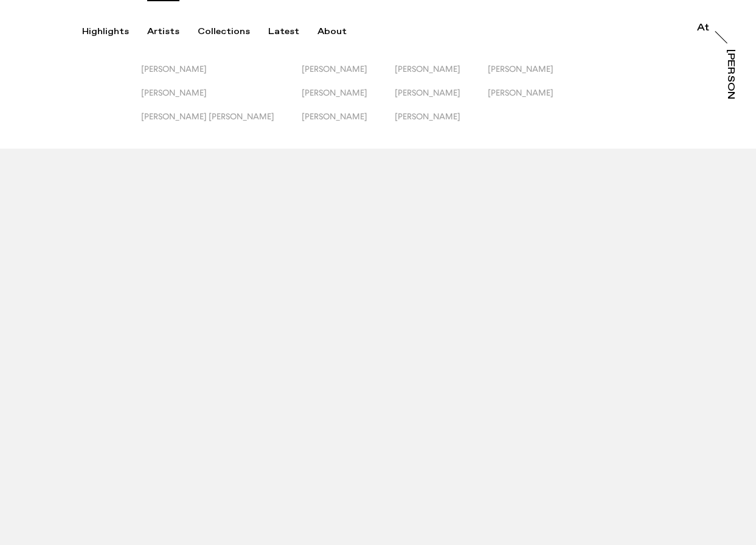 The width and height of the screenshot is (756, 545). I want to click on button: Collections, so click(233, 32).